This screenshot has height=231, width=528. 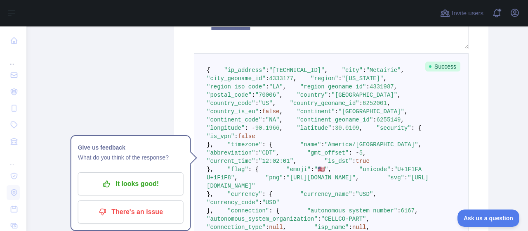 What do you see at coordinates (298, 169) in the screenshot?
I see `span: "emoji"` at bounding box center [298, 169].